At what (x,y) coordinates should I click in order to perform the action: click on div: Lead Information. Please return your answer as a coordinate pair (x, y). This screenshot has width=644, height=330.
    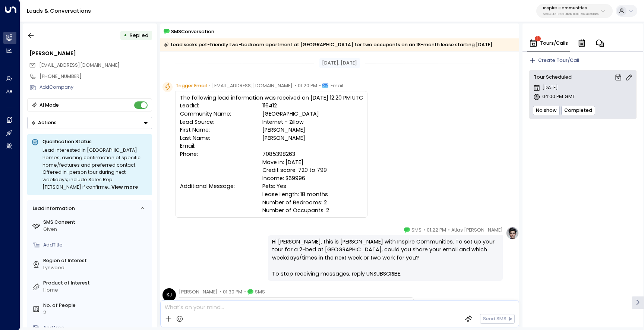
    Looking at the image, I should click on (52, 209).